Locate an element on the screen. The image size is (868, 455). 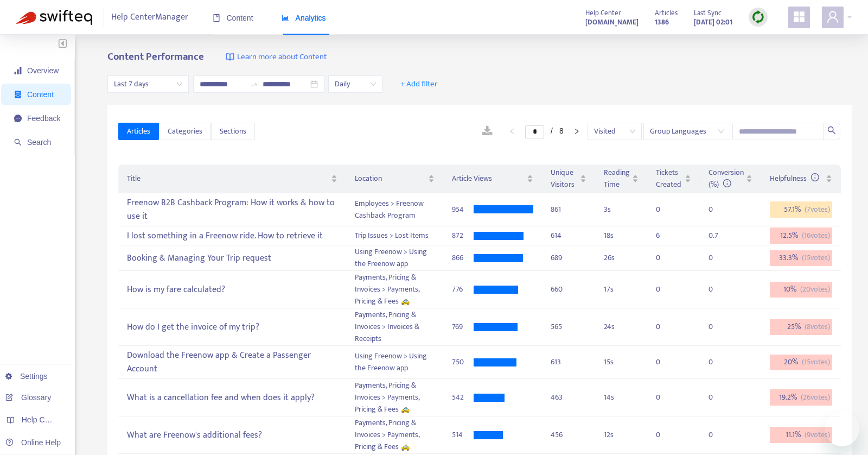
span: ( 16 votes) is located at coordinates (816, 236).